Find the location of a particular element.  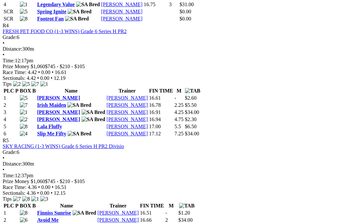

span: $1.20 is located at coordinates (184, 213).